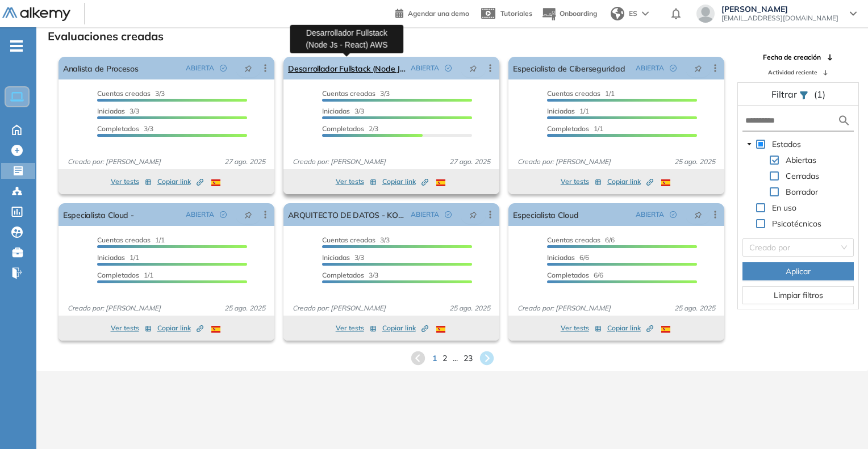 The image size is (868, 449). I want to click on a: Especialista Cloud -, so click(98, 214).